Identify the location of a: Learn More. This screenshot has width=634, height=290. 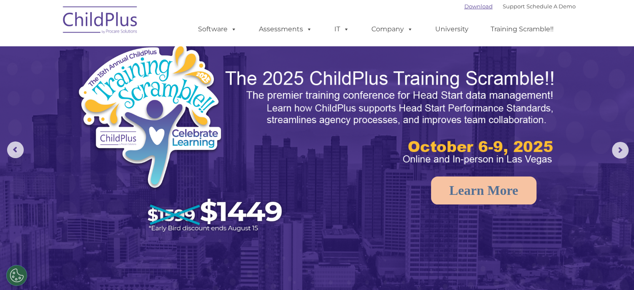
(484, 190).